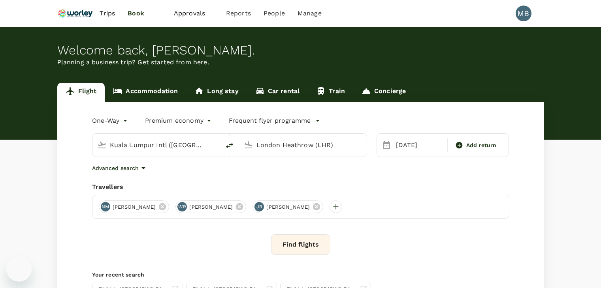  I want to click on img: Ranhill Worley Sdn Bhd, so click(75, 13).